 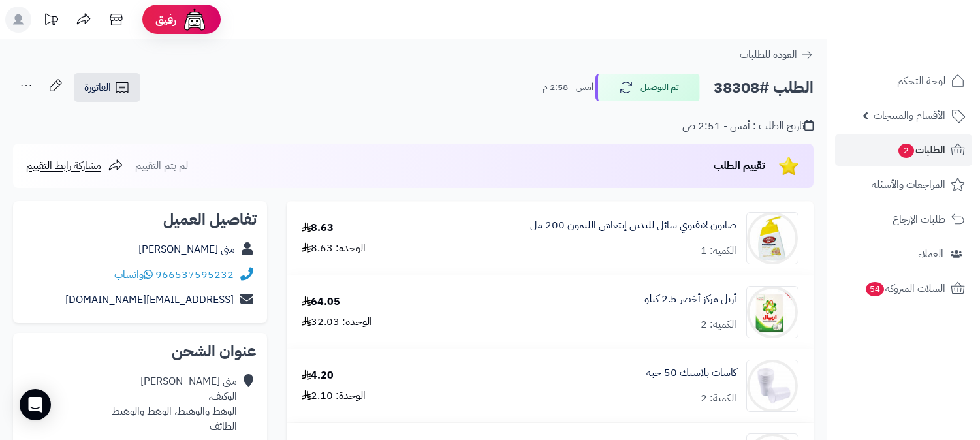 I want to click on a: كاسات بلاستك 50 حبة, so click(x=692, y=372).